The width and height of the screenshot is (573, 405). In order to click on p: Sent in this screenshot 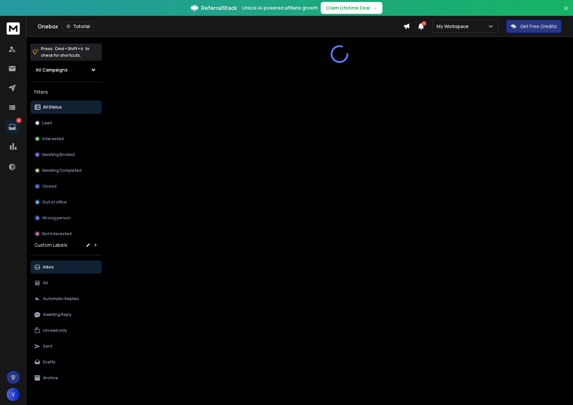, I will do `click(48, 347)`.